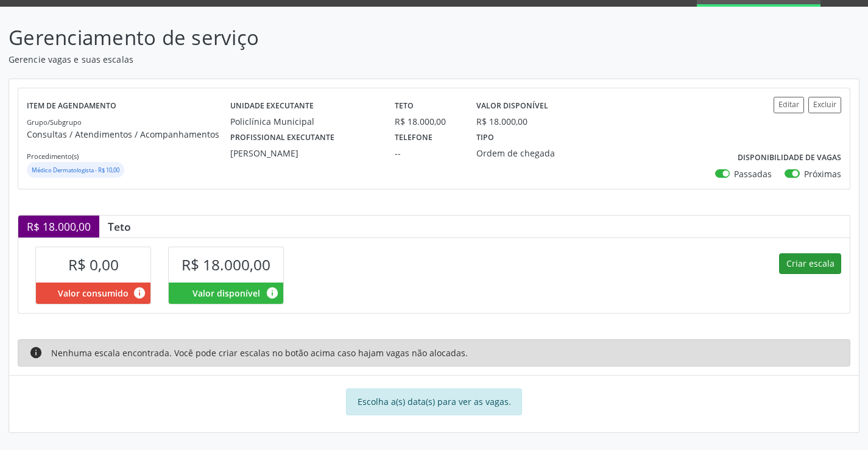 This screenshot has width=868, height=450. I want to click on div: Escolha a(s) data(s) para ver as vagas., so click(434, 402).